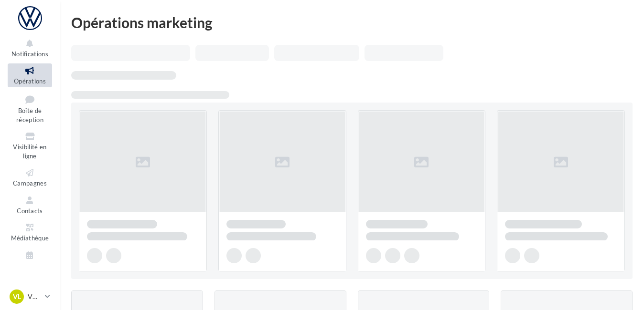 Image resolution: width=644 pixels, height=310 pixels. I want to click on a: Visibilité en ligne, so click(29, 146).